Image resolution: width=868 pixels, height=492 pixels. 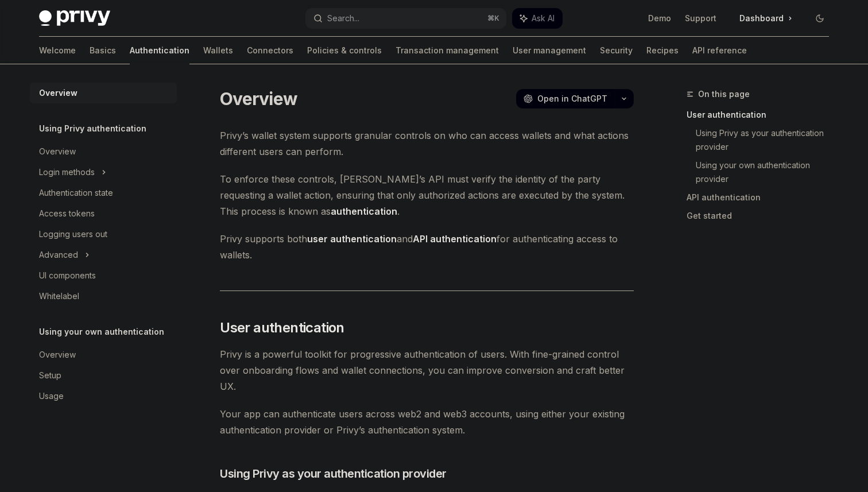 What do you see at coordinates (767, 140) in the screenshot?
I see `a: Using Privy as your authentication provider` at bounding box center [767, 140].